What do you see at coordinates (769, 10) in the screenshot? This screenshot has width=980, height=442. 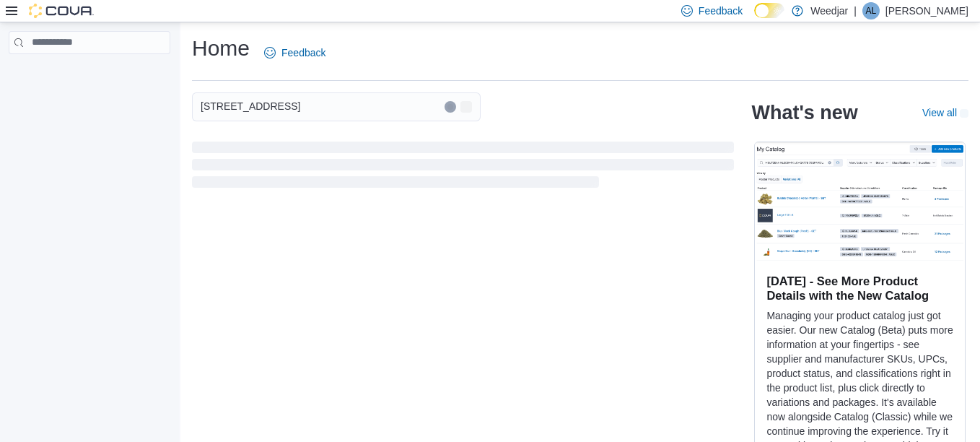 I see `input: Dark Mode` at bounding box center [769, 10].